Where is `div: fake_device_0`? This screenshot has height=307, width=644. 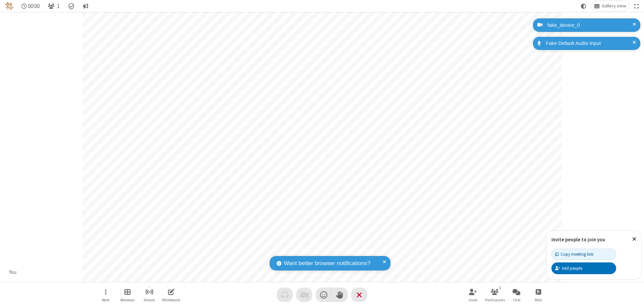
div: fake_device_0 is located at coordinates (590, 25).